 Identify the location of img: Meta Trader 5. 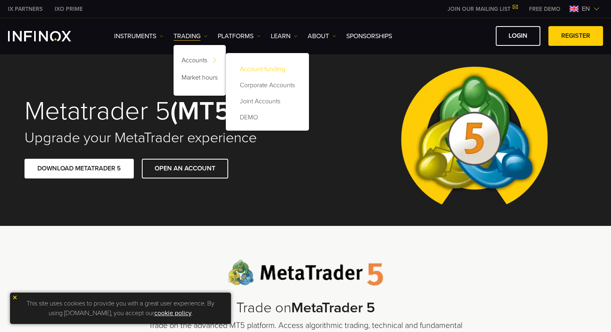
(474, 138).